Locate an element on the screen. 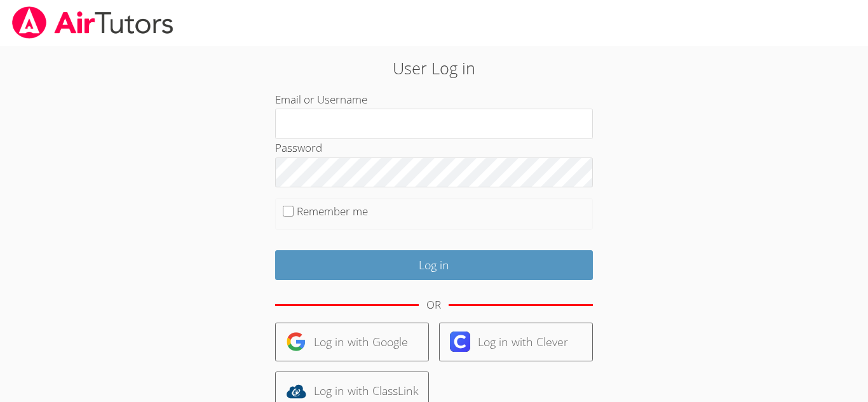  label: Password is located at coordinates (299, 148).